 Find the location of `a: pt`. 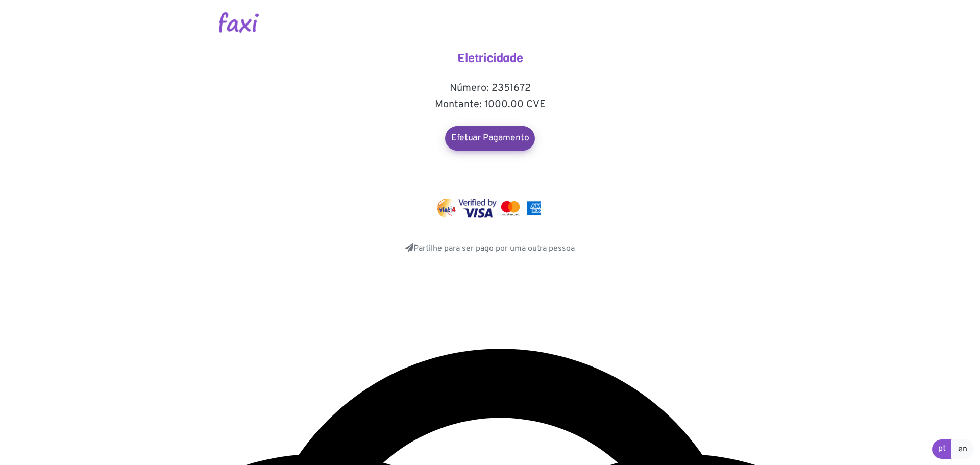

a: pt is located at coordinates (942, 449).